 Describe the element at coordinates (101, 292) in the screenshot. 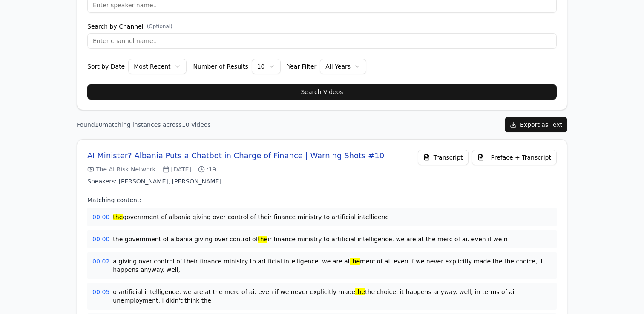

I see `a: 00:05` at that location.